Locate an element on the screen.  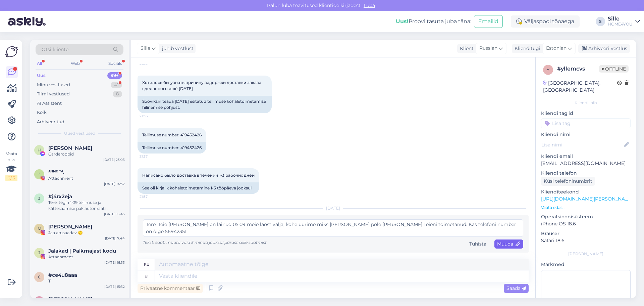
span: M is located at coordinates (39, 228).